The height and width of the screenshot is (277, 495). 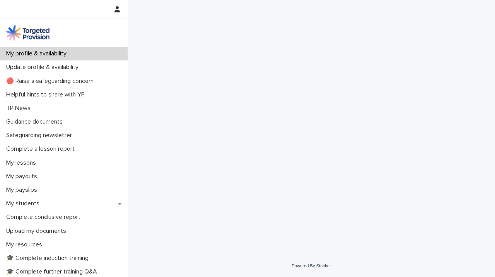 I want to click on p: 🔴 Raise a safeguarding concern, so click(x=51, y=81).